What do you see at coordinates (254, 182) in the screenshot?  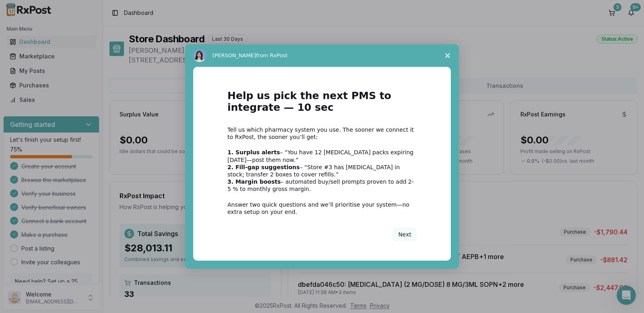 I see `b: 3. Margin boosts` at bounding box center [254, 182].